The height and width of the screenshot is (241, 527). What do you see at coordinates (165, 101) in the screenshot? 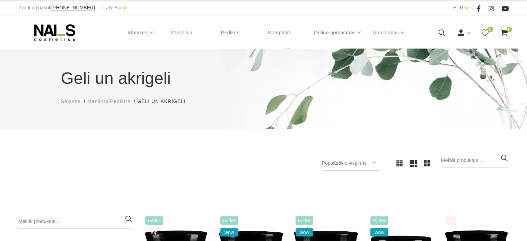
I see `li: Geli un akrigeli` at bounding box center [165, 101].